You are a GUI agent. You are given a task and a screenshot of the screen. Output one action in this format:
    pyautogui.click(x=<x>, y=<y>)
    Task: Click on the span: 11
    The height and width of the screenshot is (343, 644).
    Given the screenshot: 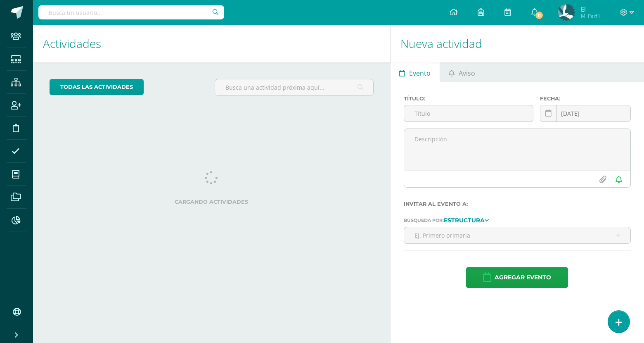 What is the action you would take?
    pyautogui.click(x=540, y=15)
    